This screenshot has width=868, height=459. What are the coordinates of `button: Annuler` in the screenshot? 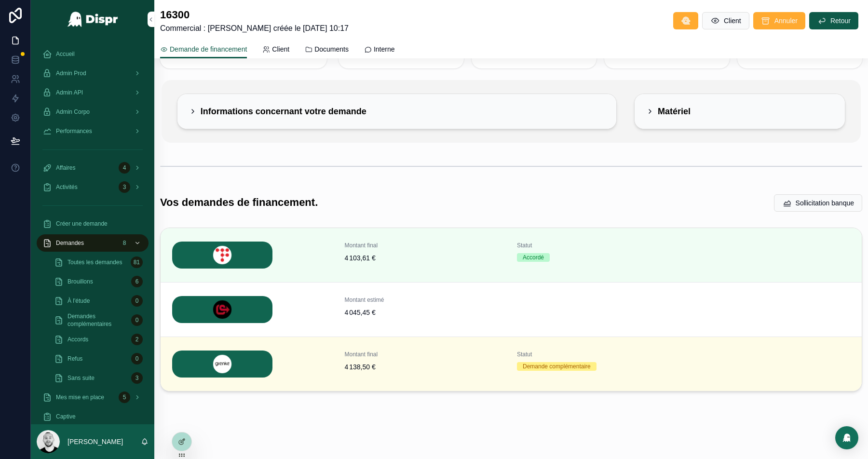 It's located at (779, 21).